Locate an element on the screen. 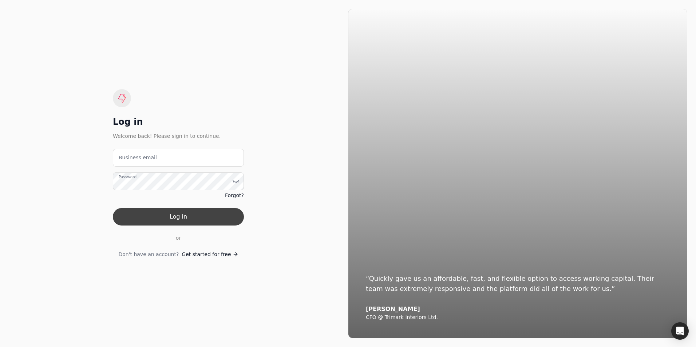 This screenshot has height=347, width=696. label: Password is located at coordinates (127, 177).